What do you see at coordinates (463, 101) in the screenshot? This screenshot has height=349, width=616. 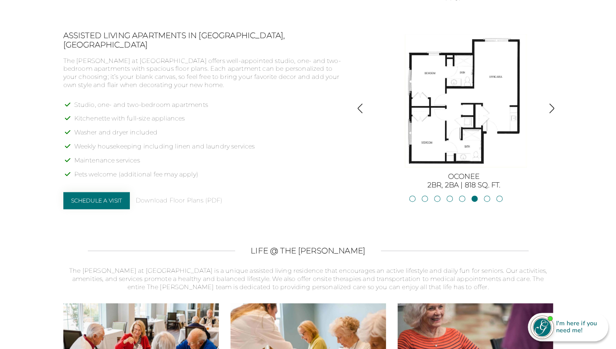 I see `img: Glen_AL-Oconee-818-sf.jpg` at bounding box center [463, 101].